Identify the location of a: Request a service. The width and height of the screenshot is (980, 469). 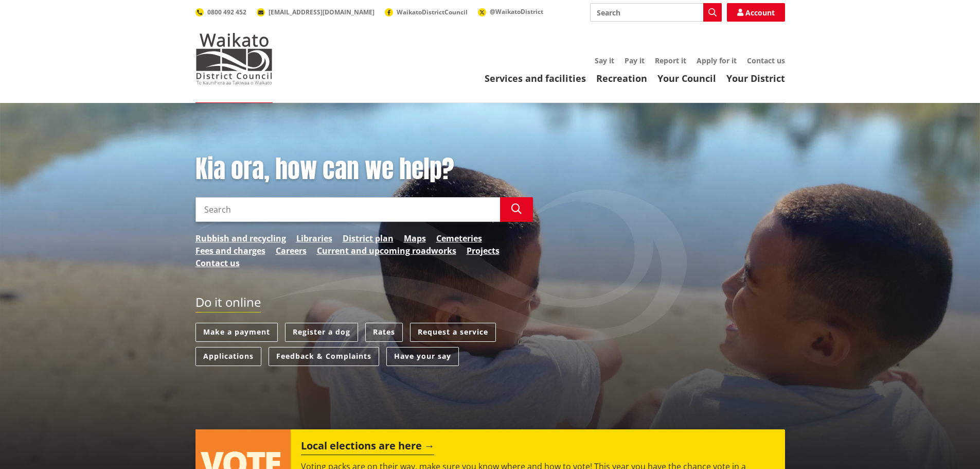
(453, 332).